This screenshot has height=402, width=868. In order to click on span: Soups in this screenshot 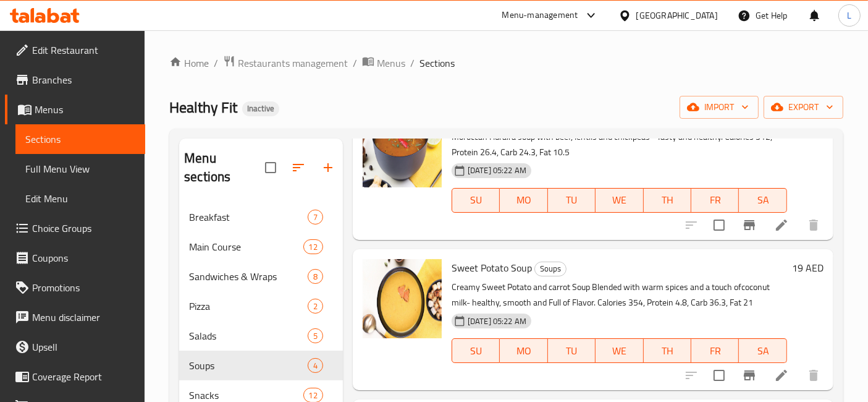, I will do `click(551, 268)`.